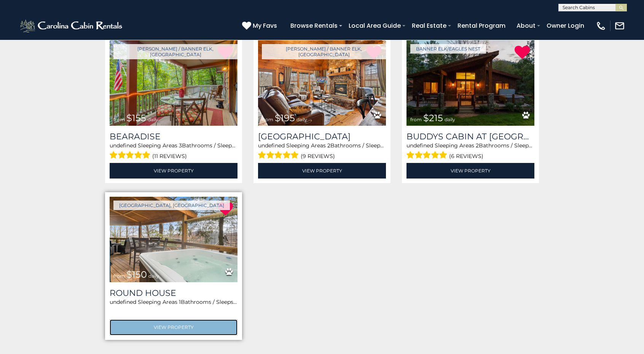 The image size is (644, 354). I want to click on img: White-1-2.png, so click(71, 26).